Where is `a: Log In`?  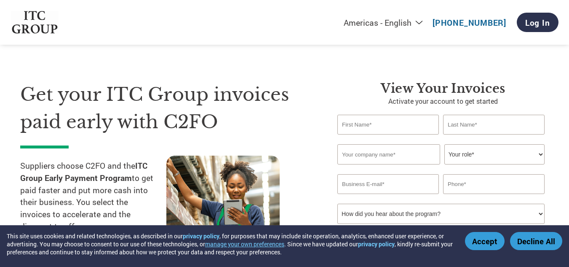 a: Log In is located at coordinates (538, 22).